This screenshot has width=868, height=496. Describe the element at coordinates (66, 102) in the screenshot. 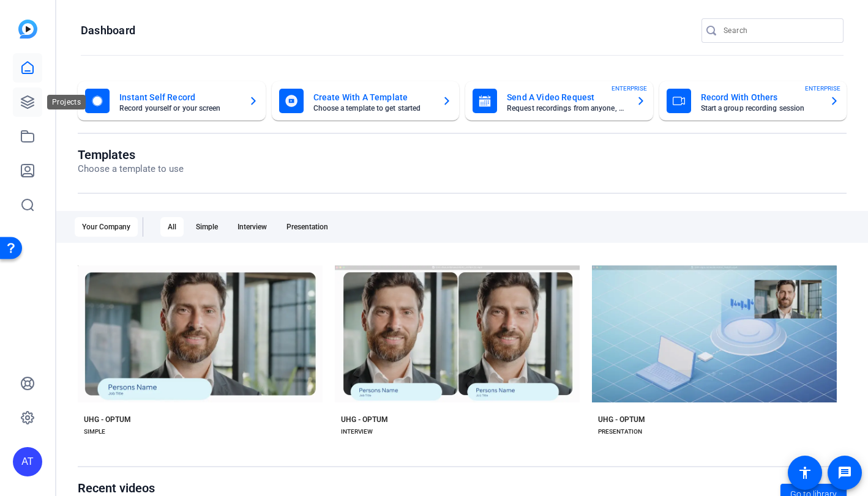

I see `div: Projects` at that location.